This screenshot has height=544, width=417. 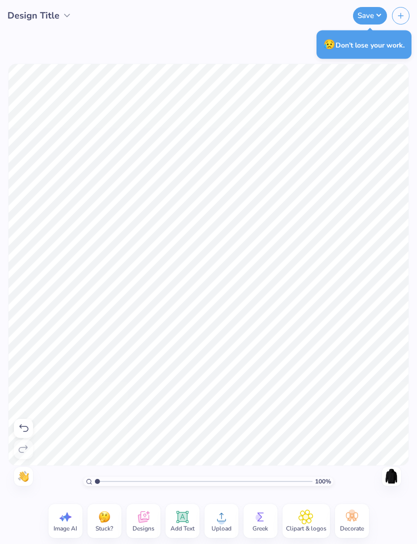 What do you see at coordinates (105, 517) in the screenshot?
I see `img: Stuck?` at bounding box center [105, 517].